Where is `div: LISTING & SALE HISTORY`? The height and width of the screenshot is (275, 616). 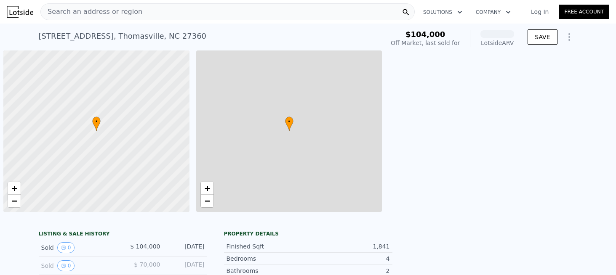 div: LISTING & SALE HISTORY is located at coordinates (123, 235).